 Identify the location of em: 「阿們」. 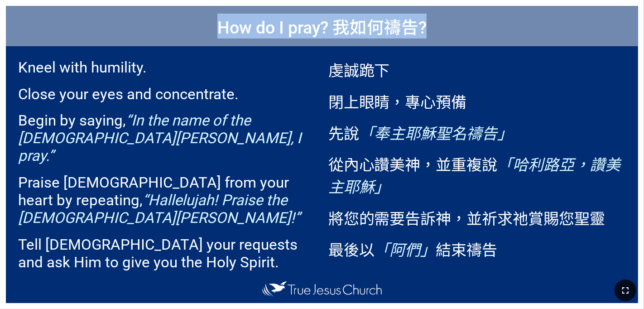
(405, 250).